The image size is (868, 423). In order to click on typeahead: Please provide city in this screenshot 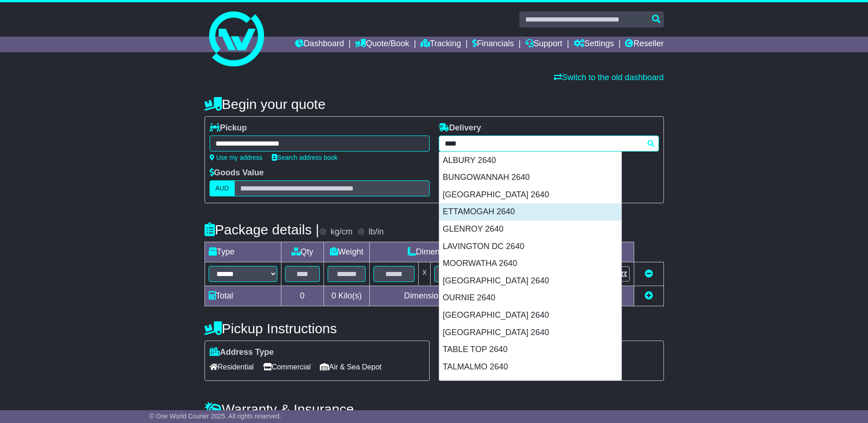, I will do `click(549, 144)`.